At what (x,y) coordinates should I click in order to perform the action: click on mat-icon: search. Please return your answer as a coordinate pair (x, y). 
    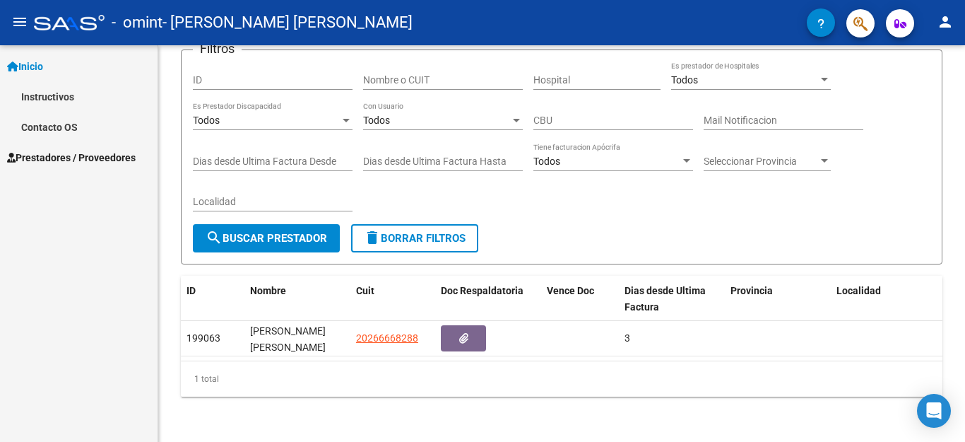
    Looking at the image, I should click on (214, 237).